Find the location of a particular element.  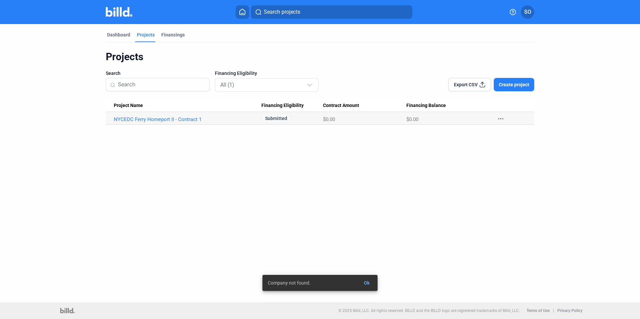

p: © 2025 Billd, LLC. All rights reserved. BILLD and the BILLD logo are registered trademarks of Bil... is located at coordinates (429, 311).